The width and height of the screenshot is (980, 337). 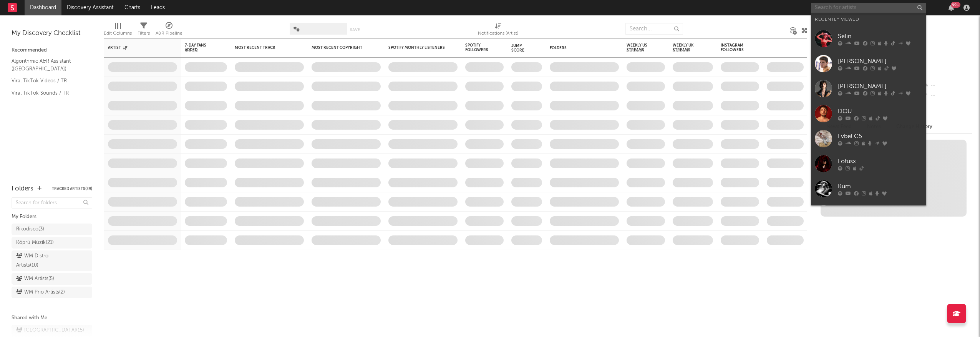 I want to click on input: Search for artists, so click(x=869, y=8).